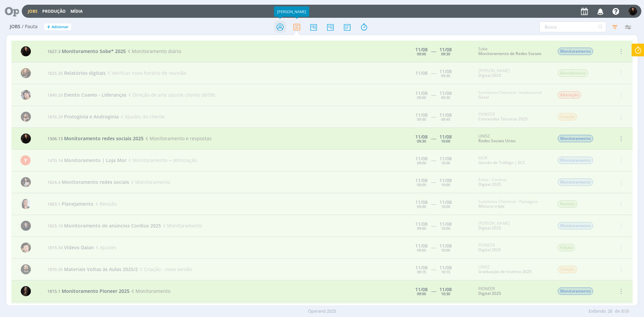 The image size is (644, 317). What do you see at coordinates (177, 138) in the screenshot?
I see `span: Monitoramento e respostas` at bounding box center [177, 138].